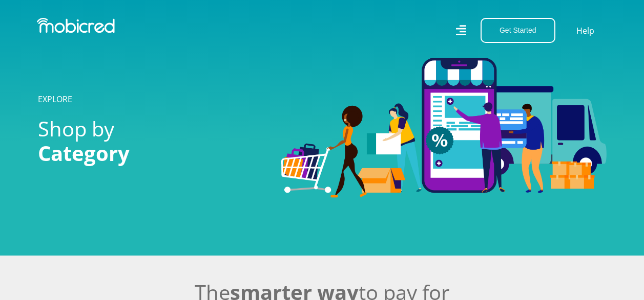 This screenshot has height=300, width=644. I want to click on span: Category, so click(84, 153).